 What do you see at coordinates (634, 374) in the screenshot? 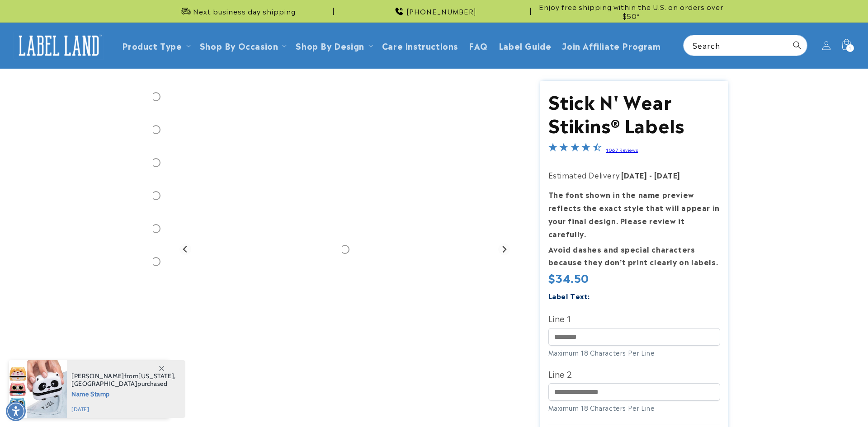
I see `label: Line 2` at bounding box center [634, 374].